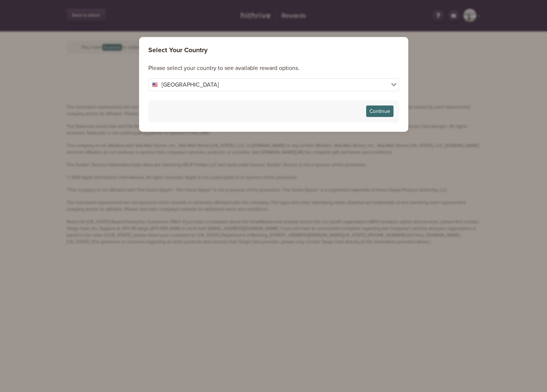  What do you see at coordinates (306, 85) in the screenshot?
I see `input: Search for option` at bounding box center [306, 85].